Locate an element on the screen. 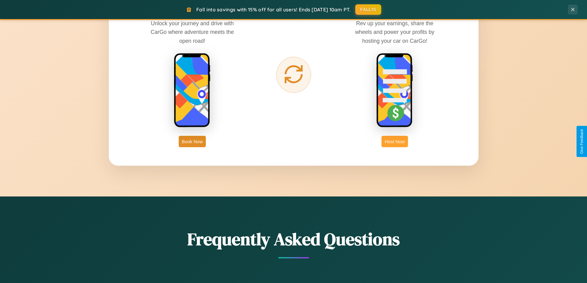 Image resolution: width=587 pixels, height=283 pixels. h2: Frequently Asked Questions is located at coordinates (294, 239).